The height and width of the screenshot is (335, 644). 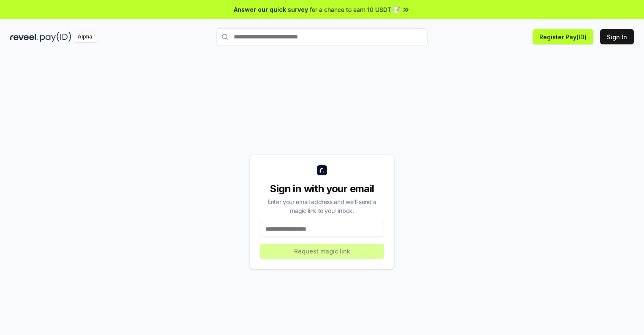 What do you see at coordinates (617, 37) in the screenshot?
I see `button: Sign In` at bounding box center [617, 37].